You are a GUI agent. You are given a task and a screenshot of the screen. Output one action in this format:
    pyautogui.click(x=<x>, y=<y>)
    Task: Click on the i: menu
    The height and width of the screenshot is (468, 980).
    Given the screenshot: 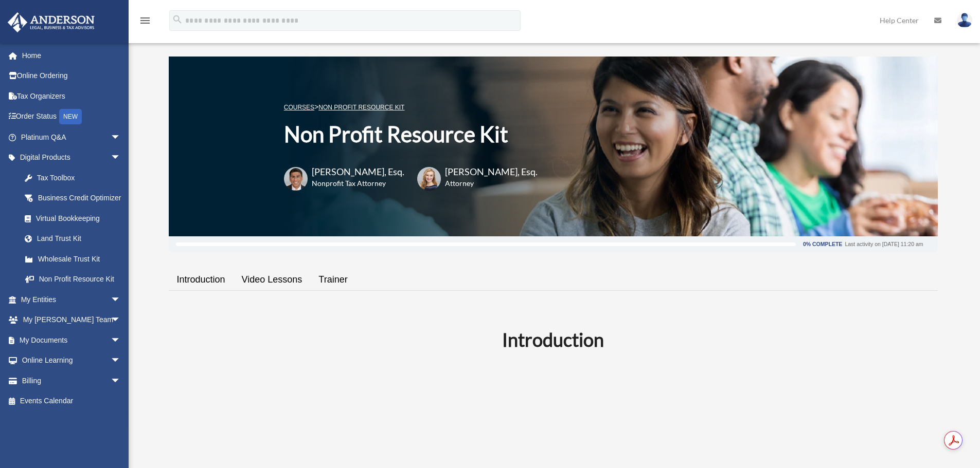 What is the action you would take?
    pyautogui.click(x=145, y=20)
    